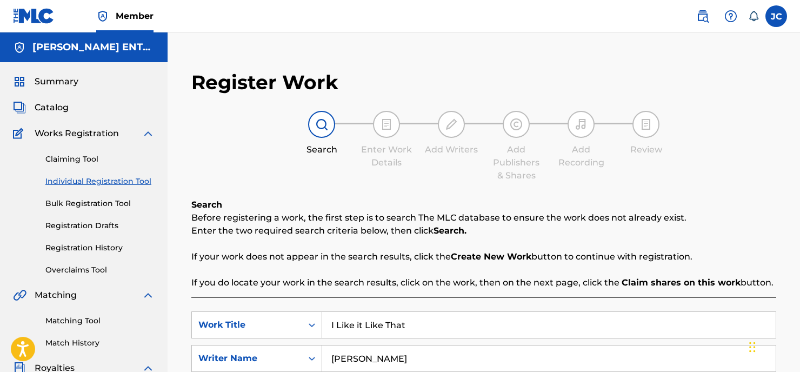  What do you see at coordinates (100, 181) in the screenshot?
I see `a: Individual Registration Tool` at bounding box center [100, 181].